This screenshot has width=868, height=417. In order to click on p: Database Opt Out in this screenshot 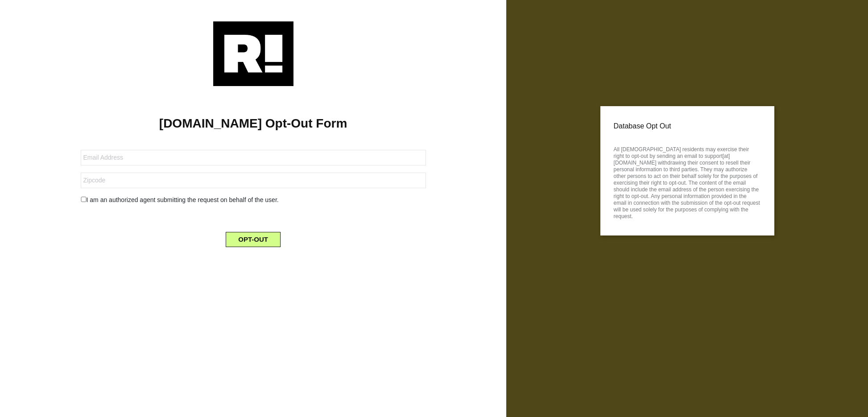, I will do `click(687, 126)`.